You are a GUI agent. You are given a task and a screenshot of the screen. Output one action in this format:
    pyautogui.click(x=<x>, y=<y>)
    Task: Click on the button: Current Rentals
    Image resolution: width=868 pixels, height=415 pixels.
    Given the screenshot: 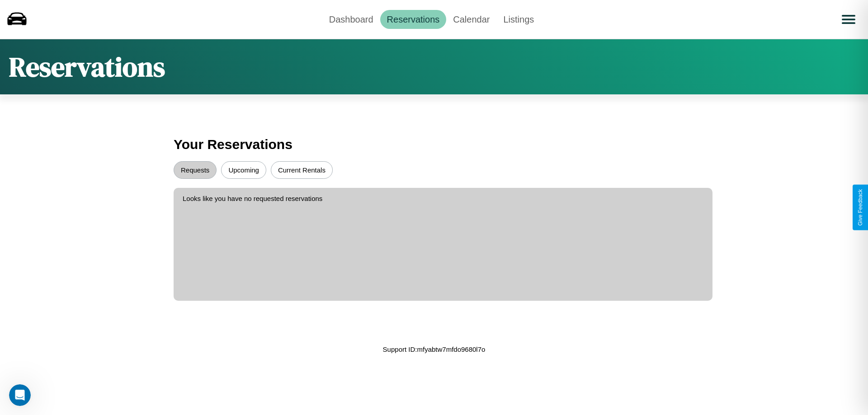 What is the action you would take?
    pyautogui.click(x=301, y=170)
    